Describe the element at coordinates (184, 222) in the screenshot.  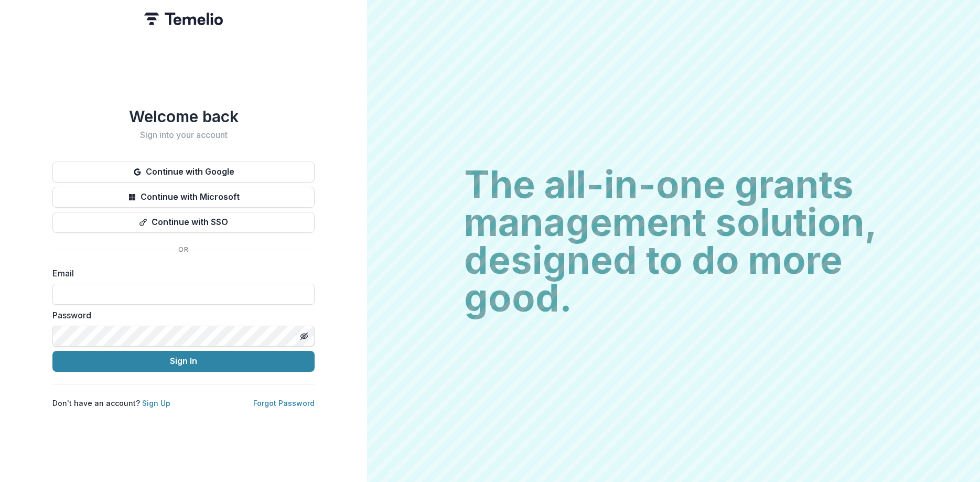
I see `button: Continue with SSO` at that location.